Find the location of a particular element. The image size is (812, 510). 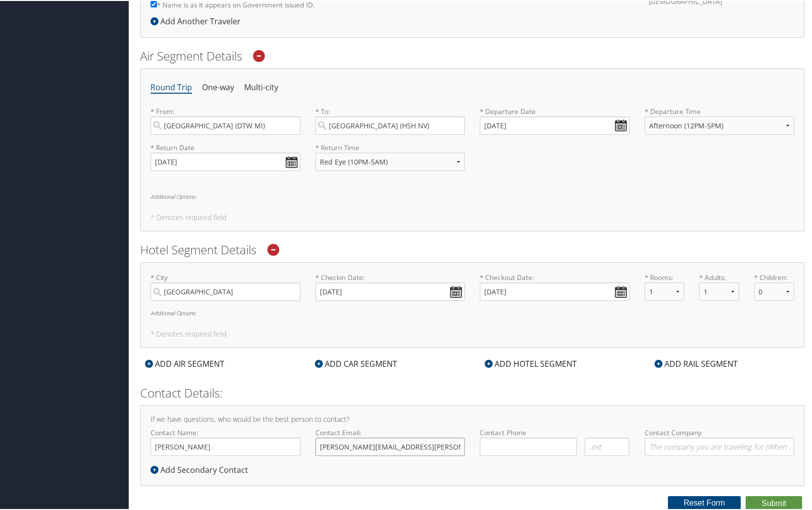

h2: Hotel Segment Details is located at coordinates (472, 248).